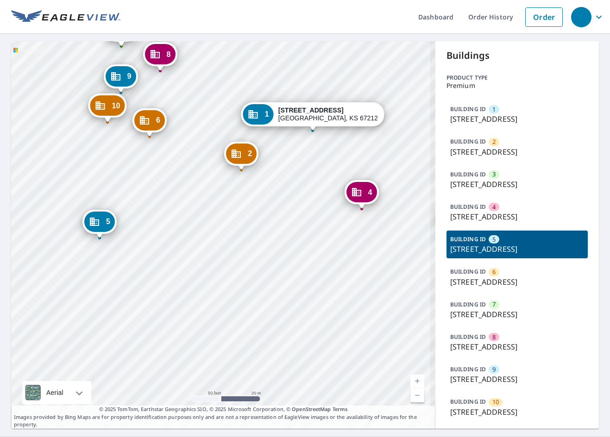  Describe the element at coordinates (544, 17) in the screenshot. I see `a: Order` at that location.